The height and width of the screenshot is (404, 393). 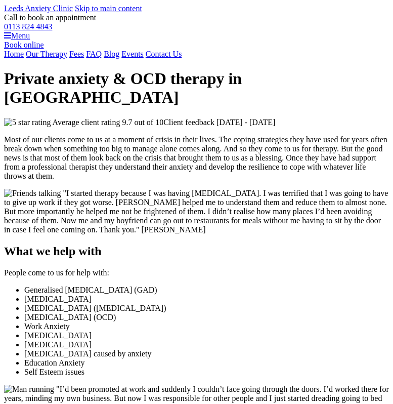 I want to click on a: Events, so click(x=133, y=54).